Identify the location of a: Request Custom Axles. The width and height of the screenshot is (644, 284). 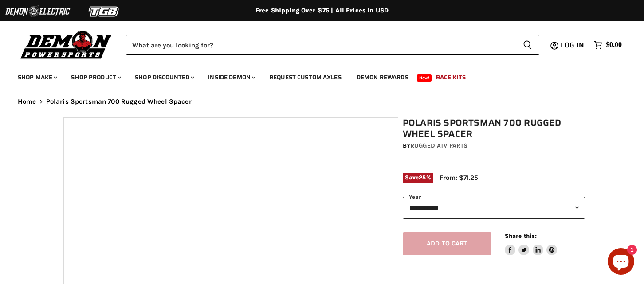
(305, 77).